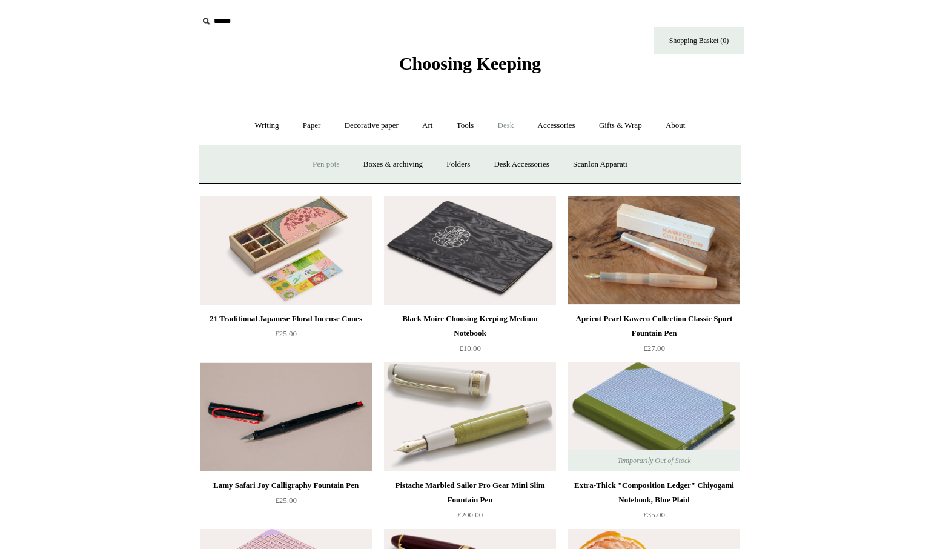 This screenshot has width=940, height=549. I want to click on a: Choosing Keeping, so click(470, 67).